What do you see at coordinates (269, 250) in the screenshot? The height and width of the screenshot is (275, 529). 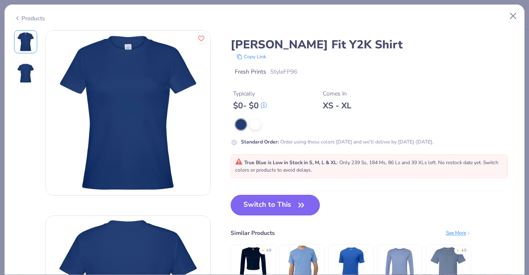 I see `div: 4.8` at bounding box center [269, 250].